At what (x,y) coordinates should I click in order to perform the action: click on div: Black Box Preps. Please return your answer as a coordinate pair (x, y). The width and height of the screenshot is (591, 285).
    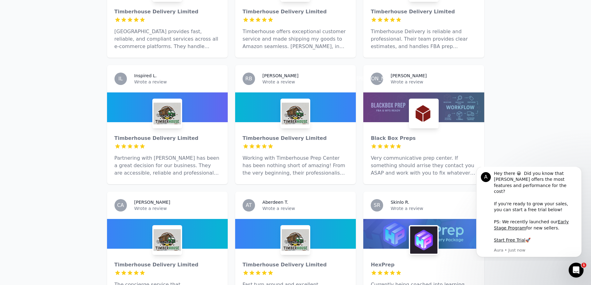
    Looking at the image, I should click on (423, 138).